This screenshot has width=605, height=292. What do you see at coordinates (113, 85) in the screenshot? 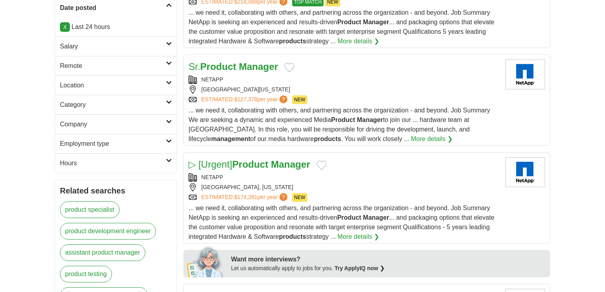
I see `h2: Location` at bounding box center [113, 85].